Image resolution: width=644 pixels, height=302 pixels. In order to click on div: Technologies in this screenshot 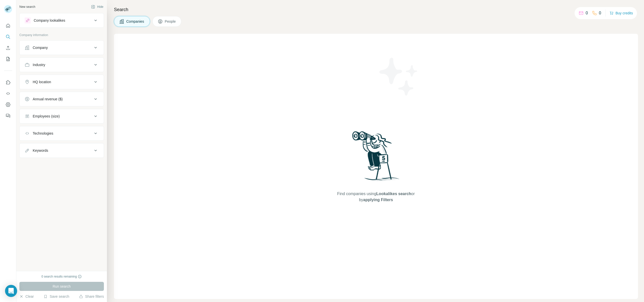, I will do `click(43, 133)`.